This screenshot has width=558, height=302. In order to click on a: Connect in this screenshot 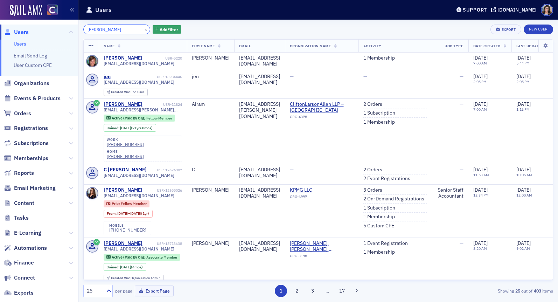, I will do `click(19, 278)`.